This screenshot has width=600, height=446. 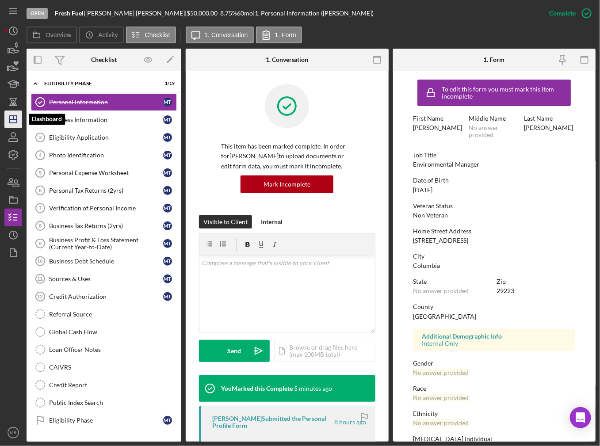 What do you see at coordinates (37, 13) in the screenshot?
I see `div: Open` at bounding box center [37, 13].